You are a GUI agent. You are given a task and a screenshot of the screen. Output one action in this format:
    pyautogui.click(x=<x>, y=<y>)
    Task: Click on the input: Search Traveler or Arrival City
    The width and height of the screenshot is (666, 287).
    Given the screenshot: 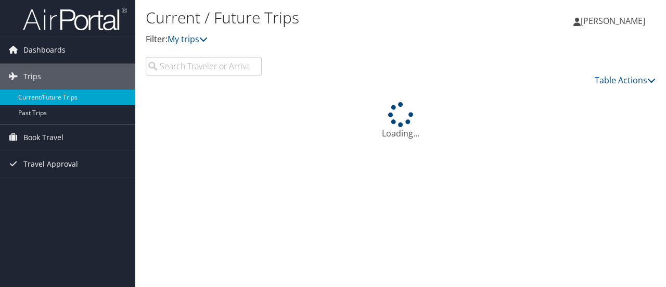 What is the action you would take?
    pyautogui.click(x=204, y=66)
    